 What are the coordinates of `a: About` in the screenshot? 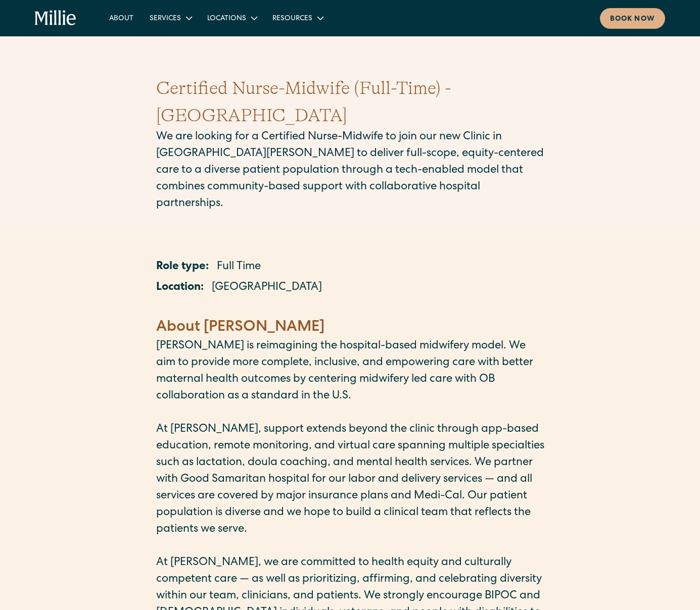 It's located at (121, 18).